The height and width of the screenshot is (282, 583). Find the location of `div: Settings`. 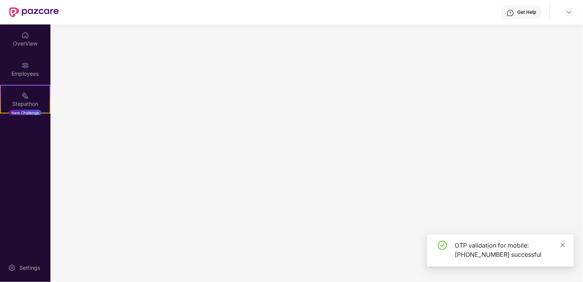

div: Settings is located at coordinates (30, 268).